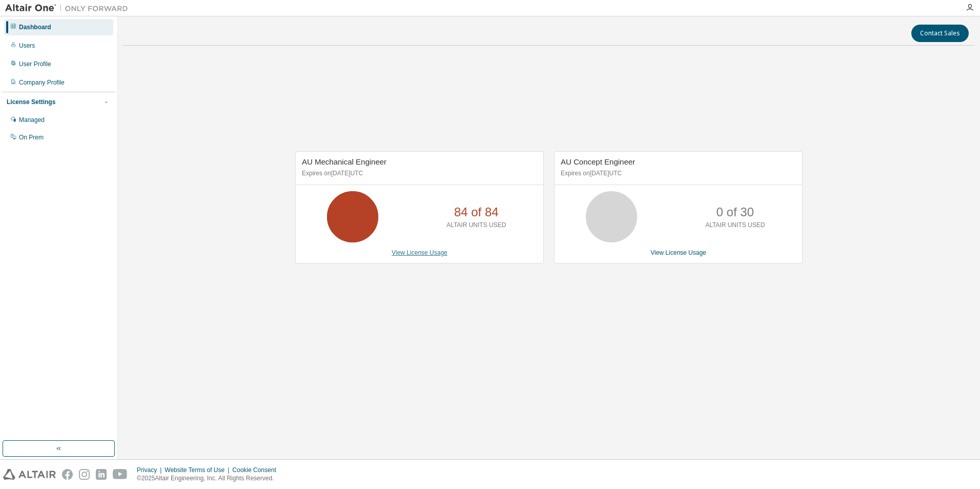 The width and height of the screenshot is (980, 489). Describe the element at coordinates (198, 470) in the screenshot. I see `div: Website Terms of Use` at that location.